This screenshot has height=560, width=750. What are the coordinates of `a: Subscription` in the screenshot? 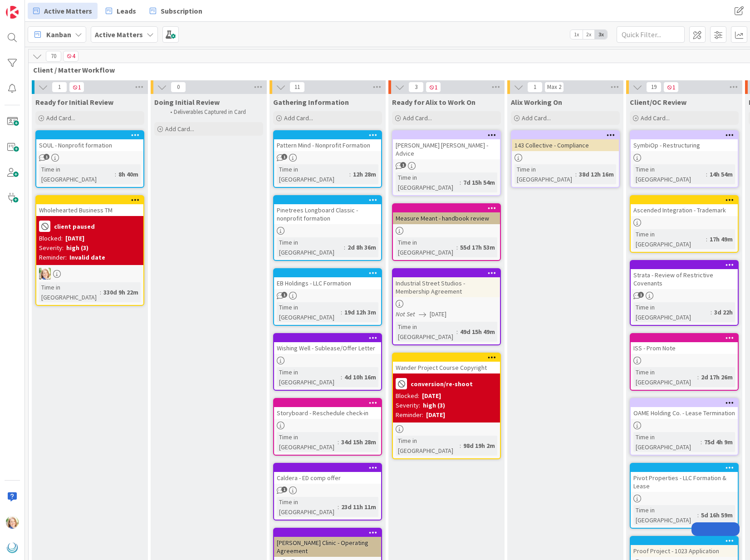 It's located at (176, 10).